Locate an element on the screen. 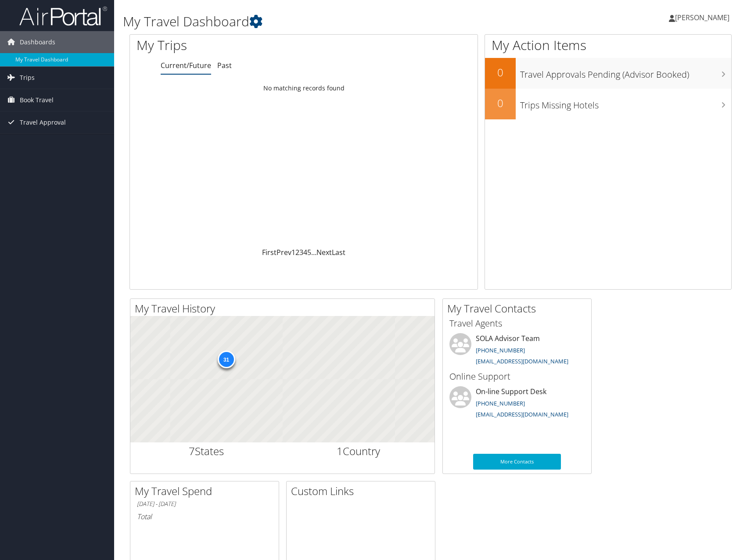 This screenshot has height=560, width=747. a: 2 is located at coordinates (297, 252).